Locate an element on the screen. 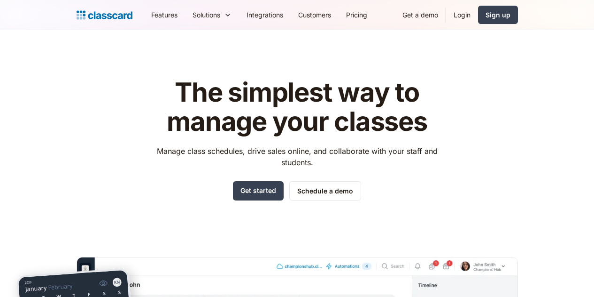  a: Schedule a demo is located at coordinates (325, 190).